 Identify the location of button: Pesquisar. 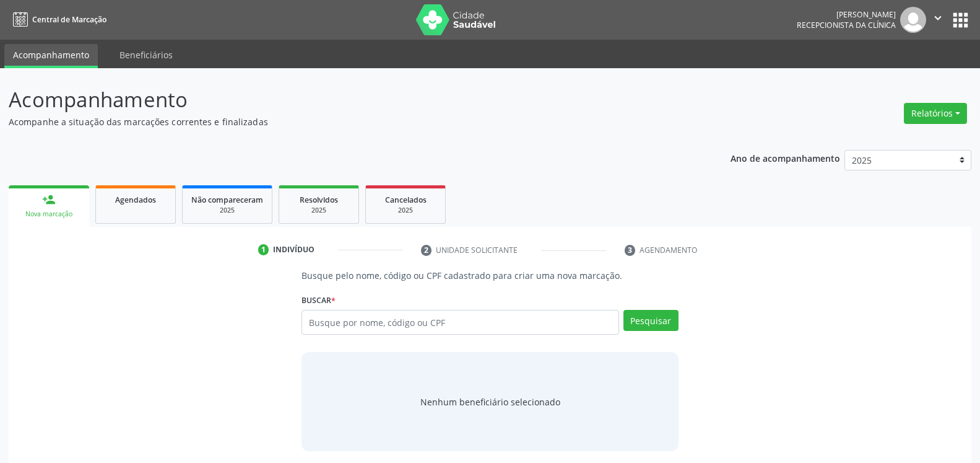
(650, 320).